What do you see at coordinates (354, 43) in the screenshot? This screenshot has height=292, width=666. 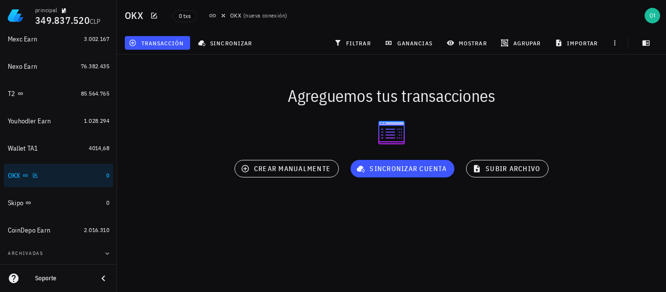 I see `button: filtrar` at bounding box center [354, 43].